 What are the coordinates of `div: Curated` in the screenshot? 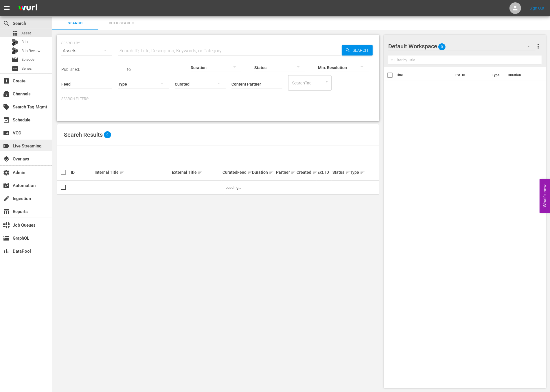 It's located at (229, 172).